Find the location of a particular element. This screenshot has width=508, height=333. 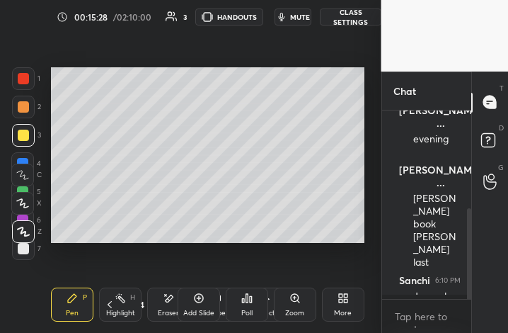

div: X is located at coordinates (26, 203).